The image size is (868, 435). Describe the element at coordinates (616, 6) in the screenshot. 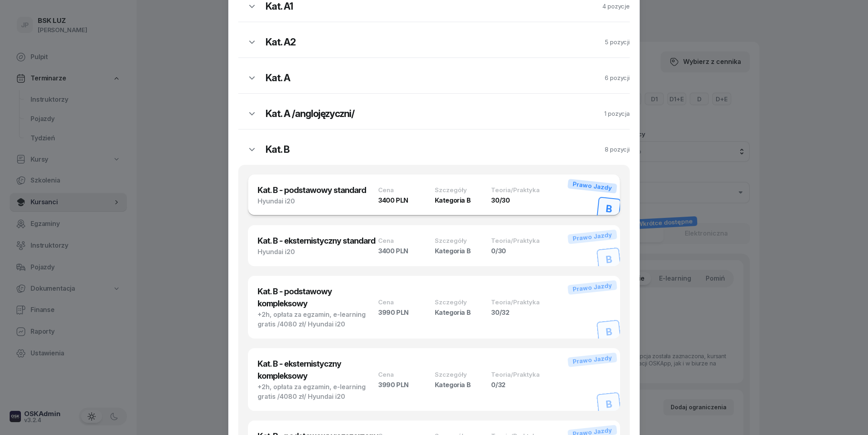

I see `div: 4 pozycje` at that location.